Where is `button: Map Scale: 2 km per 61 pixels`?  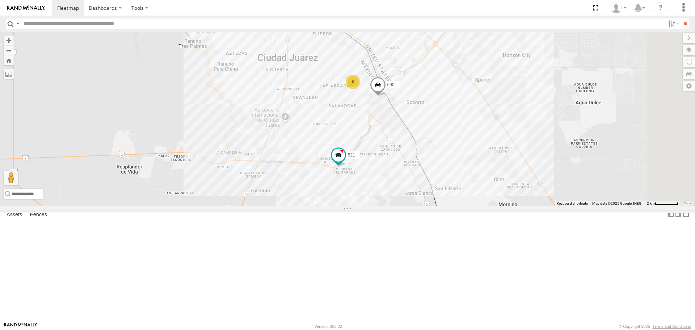
button: Map Scale: 2 km per 61 pixels is located at coordinates (662, 203).